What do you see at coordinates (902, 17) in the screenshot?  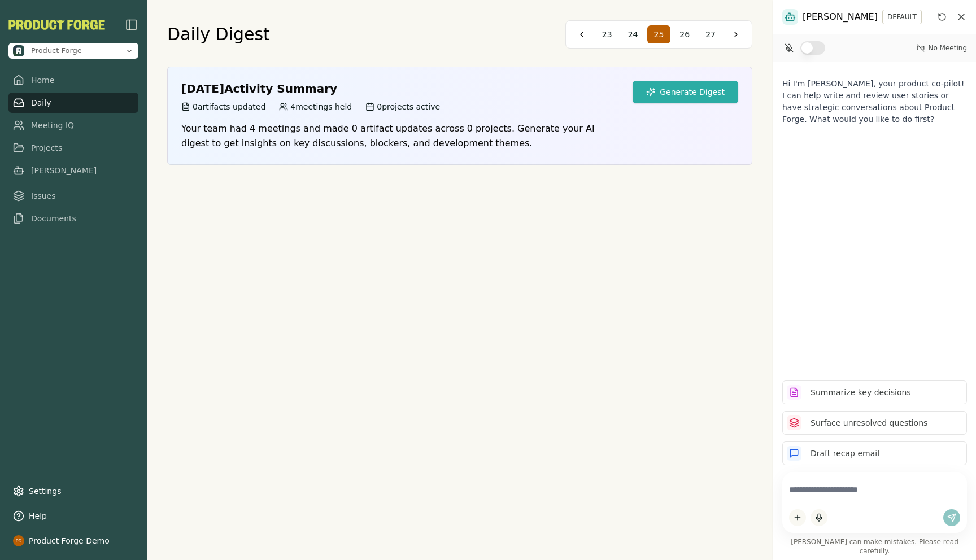 I see `button: DEFAULT` at bounding box center [902, 17].